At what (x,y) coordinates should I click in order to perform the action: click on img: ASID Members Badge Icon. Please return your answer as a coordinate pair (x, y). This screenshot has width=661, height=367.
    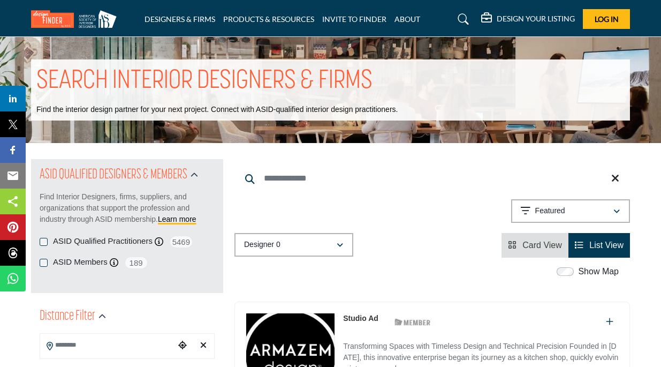
    Looking at the image, I should click on (413, 322).